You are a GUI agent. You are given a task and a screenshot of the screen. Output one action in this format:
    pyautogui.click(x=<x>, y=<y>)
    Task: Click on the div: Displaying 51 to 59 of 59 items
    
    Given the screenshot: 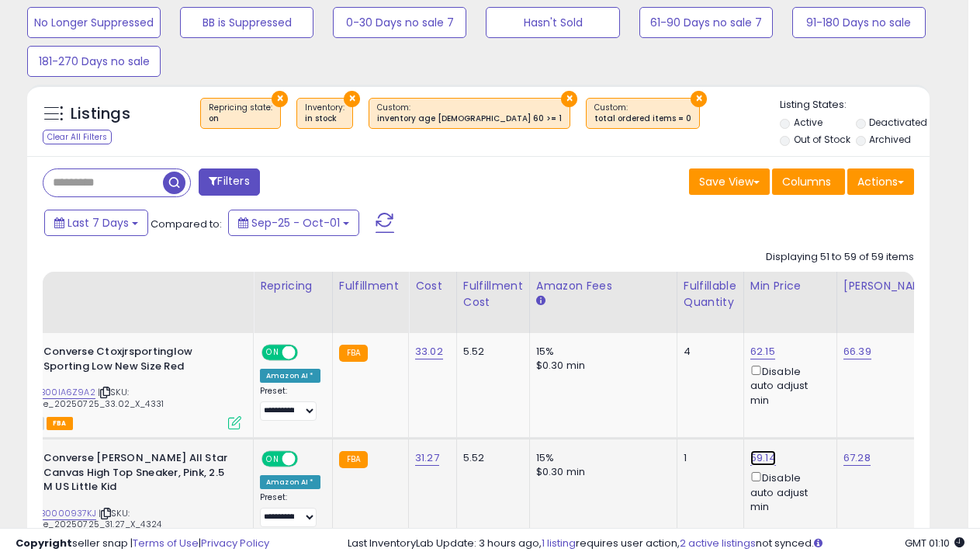 What is the action you would take?
    pyautogui.click(x=839, y=257)
    